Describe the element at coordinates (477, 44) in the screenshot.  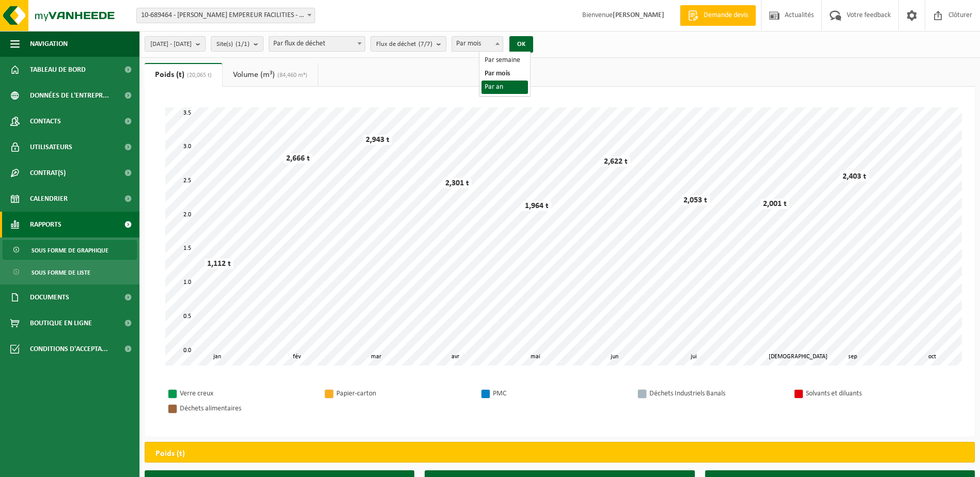
I see `span: Par mois` at that location.